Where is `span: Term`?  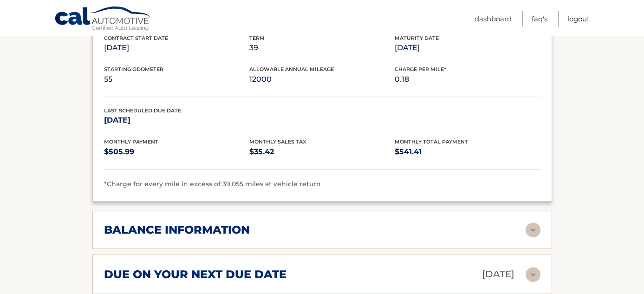
span: Term is located at coordinates (257, 38).